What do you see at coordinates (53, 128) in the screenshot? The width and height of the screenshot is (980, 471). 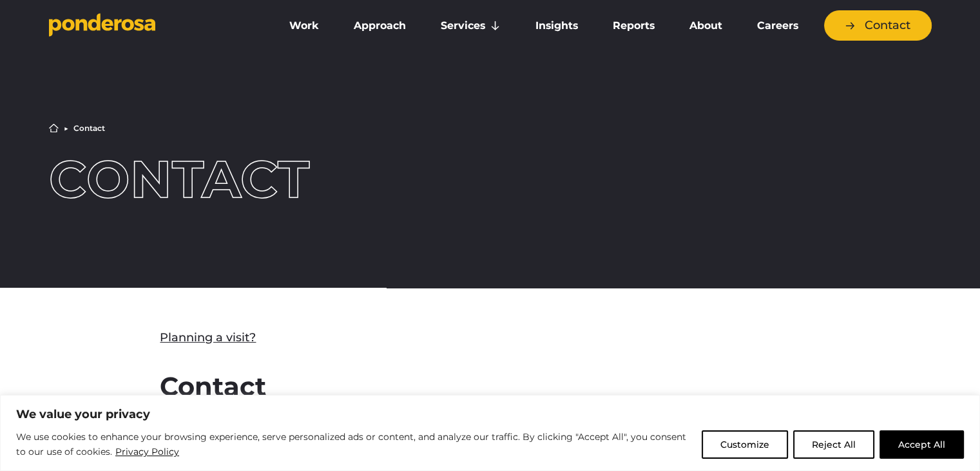 I see `a: Home` at bounding box center [53, 128].